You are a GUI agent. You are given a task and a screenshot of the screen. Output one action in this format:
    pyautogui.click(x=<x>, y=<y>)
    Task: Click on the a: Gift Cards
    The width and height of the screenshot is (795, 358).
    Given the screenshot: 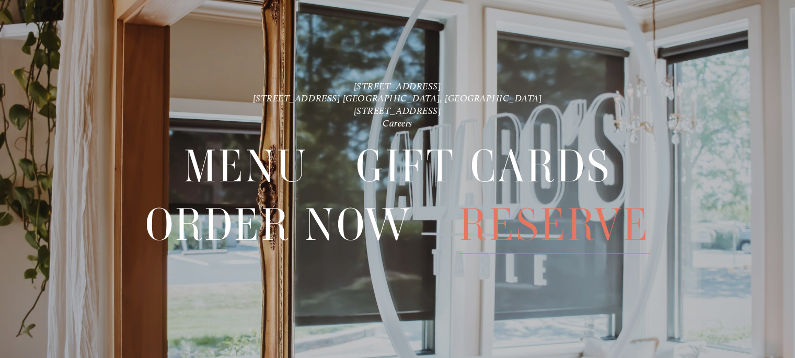 What is the action you would take?
    pyautogui.click(x=483, y=166)
    